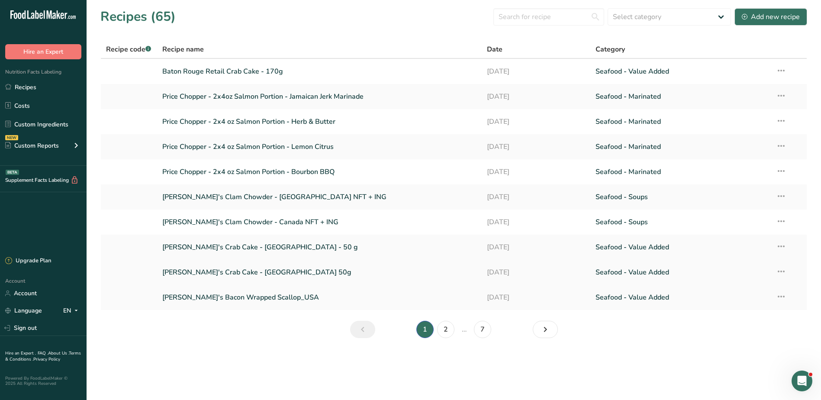  What do you see at coordinates (129, 49) in the screenshot?
I see `span: Recipe code` at bounding box center [129, 49].